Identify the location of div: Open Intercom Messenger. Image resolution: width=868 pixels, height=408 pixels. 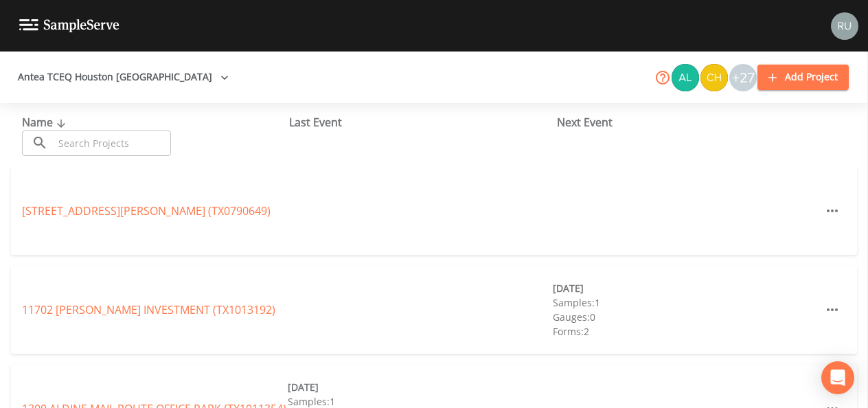
(838, 378).